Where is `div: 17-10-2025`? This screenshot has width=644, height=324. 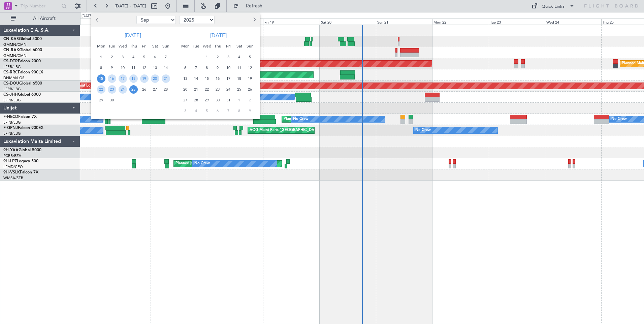
div: 17-10-2025 is located at coordinates (228, 78).